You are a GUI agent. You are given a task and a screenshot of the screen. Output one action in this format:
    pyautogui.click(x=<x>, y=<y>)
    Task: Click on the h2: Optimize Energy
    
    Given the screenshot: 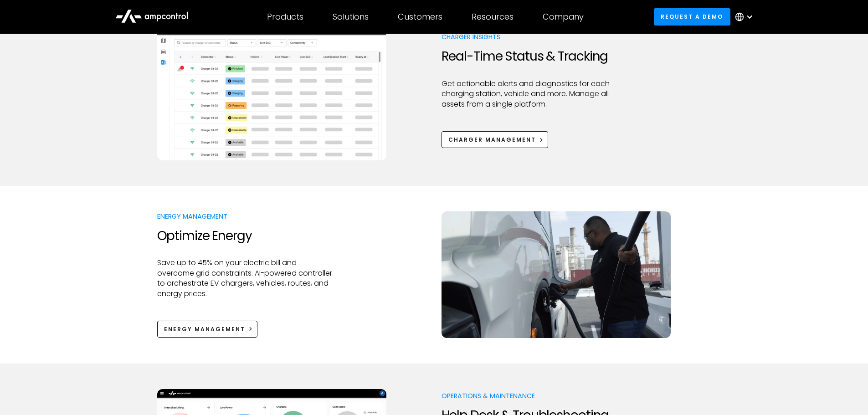 What is the action you would take?
    pyautogui.click(x=244, y=236)
    